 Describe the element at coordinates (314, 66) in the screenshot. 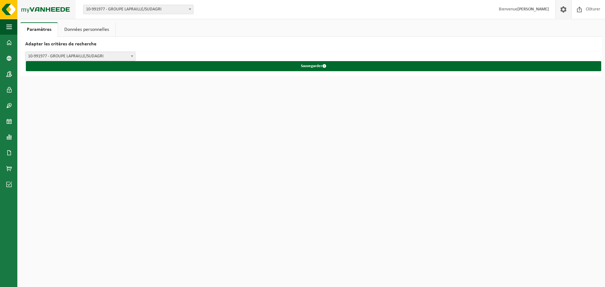

I see `button: Sauvegarder` at that location.